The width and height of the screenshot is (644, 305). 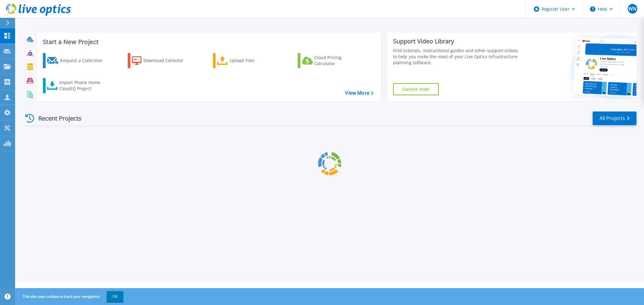 What do you see at coordinates (331, 60) in the screenshot?
I see `a: Cloud Pricing Calculator` at bounding box center [331, 60].